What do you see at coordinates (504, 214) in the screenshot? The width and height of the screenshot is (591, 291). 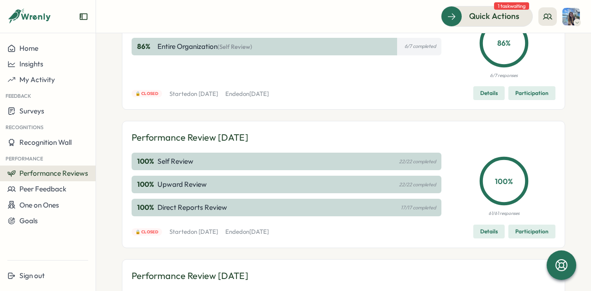 I see `p: 61/61 responses` at bounding box center [504, 214].